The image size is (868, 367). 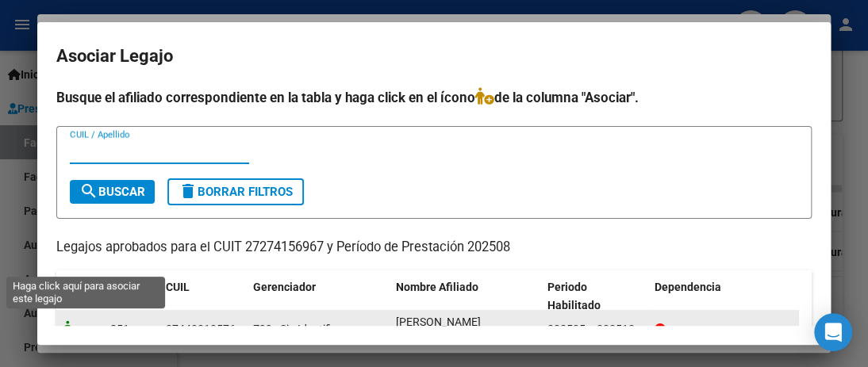 I want to click on span: Periodo Habilitado, so click(x=573, y=295).